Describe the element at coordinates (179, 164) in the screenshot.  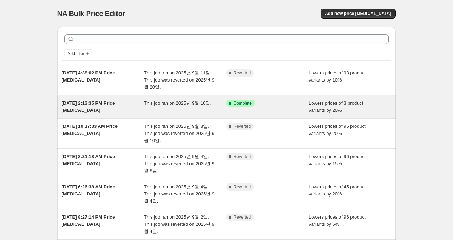
I see `span: This job ran on 2025년 9월 4일. This job was reverted on 2025년 9월 8일.` at that location.